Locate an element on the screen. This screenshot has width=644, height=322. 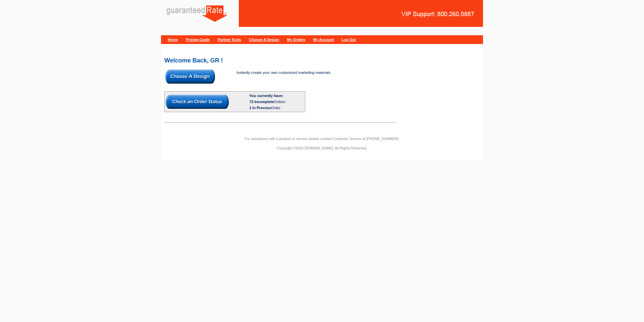
img: button-check-order-status.gif is located at coordinates (198, 102).